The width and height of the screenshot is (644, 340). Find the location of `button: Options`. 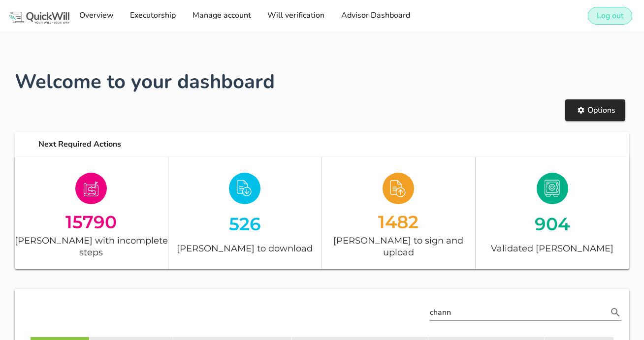

button: Options is located at coordinates (595, 110).